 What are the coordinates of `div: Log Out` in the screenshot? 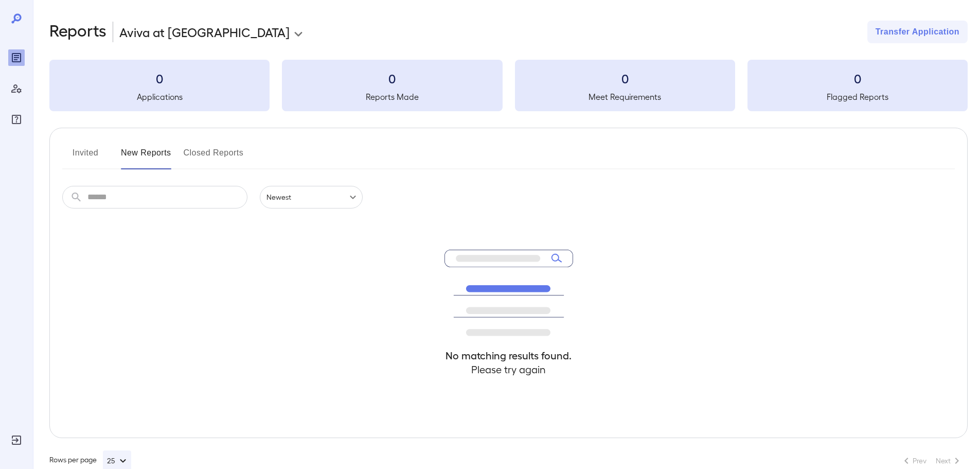 It's located at (16, 440).